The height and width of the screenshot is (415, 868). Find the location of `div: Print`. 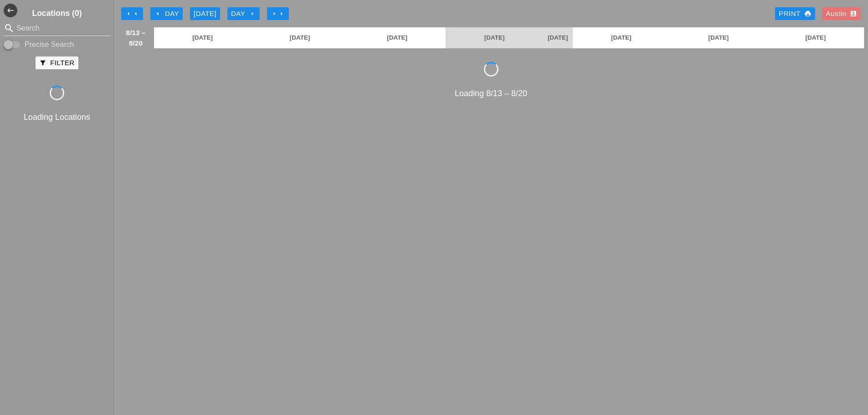

div: Print is located at coordinates (794, 14).